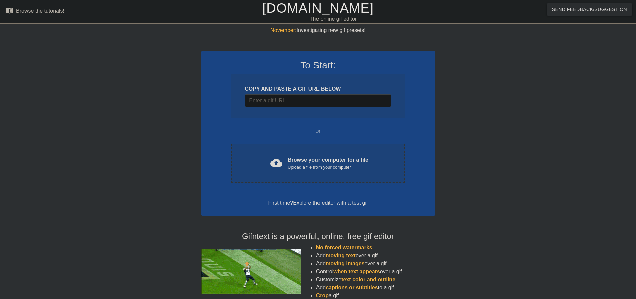  What do you see at coordinates (318, 30) in the screenshot?
I see `div: Investigating new gif presets!` at bounding box center [318, 30].